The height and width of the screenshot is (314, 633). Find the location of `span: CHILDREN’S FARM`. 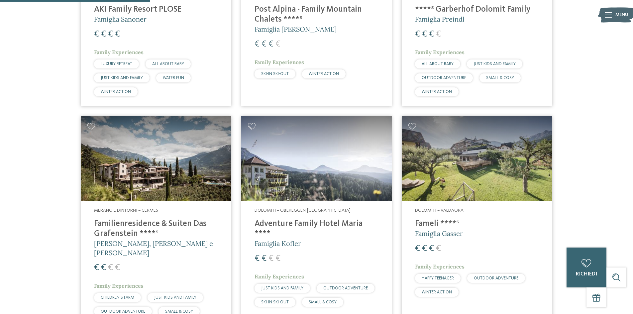

span: CHILDREN’S FARM is located at coordinates (117, 297).